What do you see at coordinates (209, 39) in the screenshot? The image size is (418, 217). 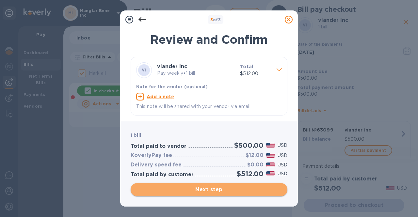 I see `h1: Review and Confirm` at bounding box center [209, 39].